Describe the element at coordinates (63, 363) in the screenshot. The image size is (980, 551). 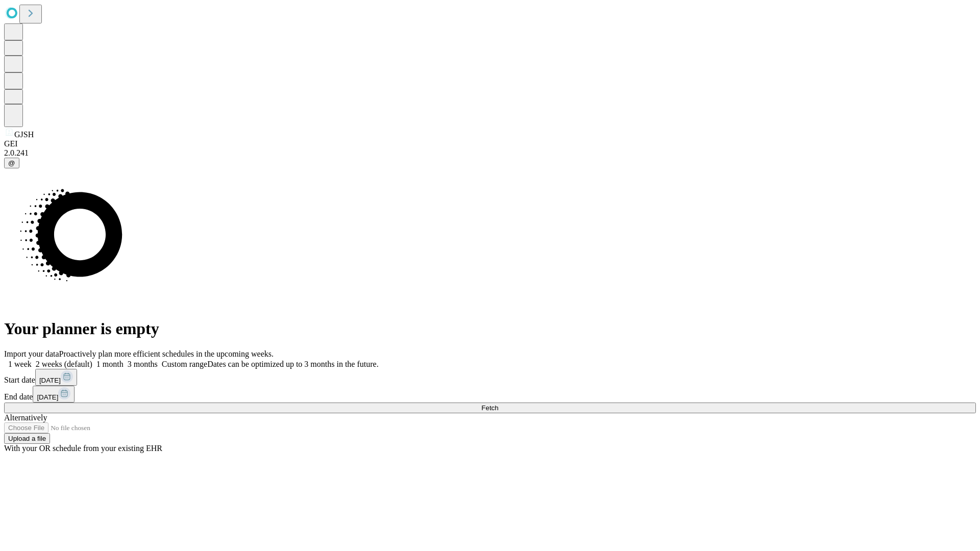
I see `span: 2 weeks (default)` at that location.